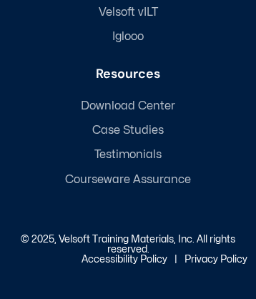 The width and height of the screenshot is (256, 299). Describe the element at coordinates (128, 179) in the screenshot. I see `a: Courseware Assurance` at that location.